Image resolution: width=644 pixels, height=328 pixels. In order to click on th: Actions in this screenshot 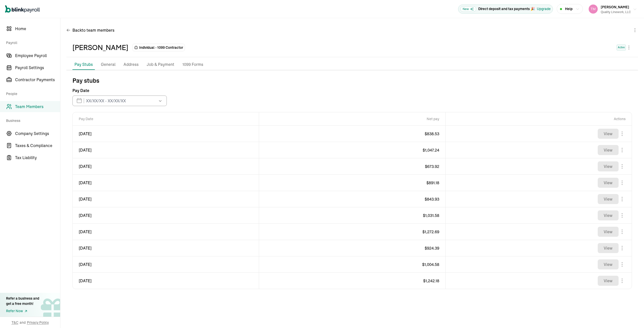, I will do `click(538, 119)`.